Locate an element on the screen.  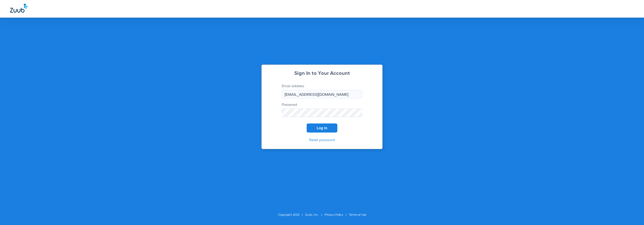
label: Password is located at coordinates (322, 109).